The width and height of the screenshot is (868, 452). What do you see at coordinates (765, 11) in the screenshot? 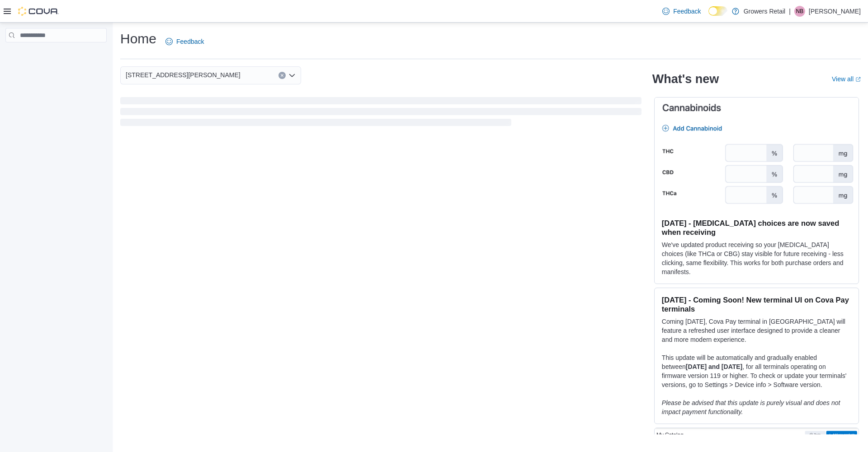
I see `p: Growers Retail` at bounding box center [765, 11].